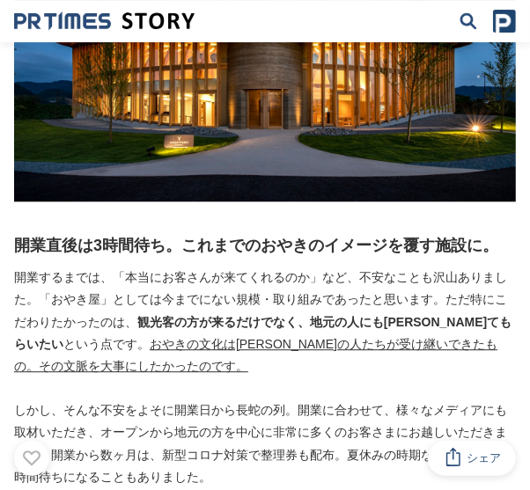 This screenshot has width=530, height=490. I want to click on p: しかし、そんな不安をよそに開業日から長蛇の列。開業に合わせて、様々なメディアにも取材いただき、オープンから地元の方を中心に非常に多くのお客さまにお越しいただきました。開業から数ヶ月は、新型コロナ..., so click(265, 444).